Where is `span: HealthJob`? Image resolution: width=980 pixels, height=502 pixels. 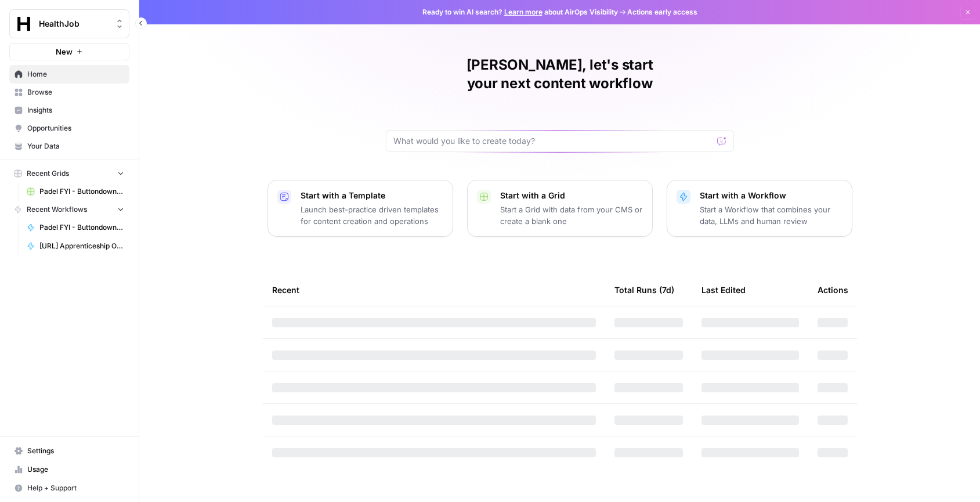
span: HealthJob is located at coordinates (74, 24).